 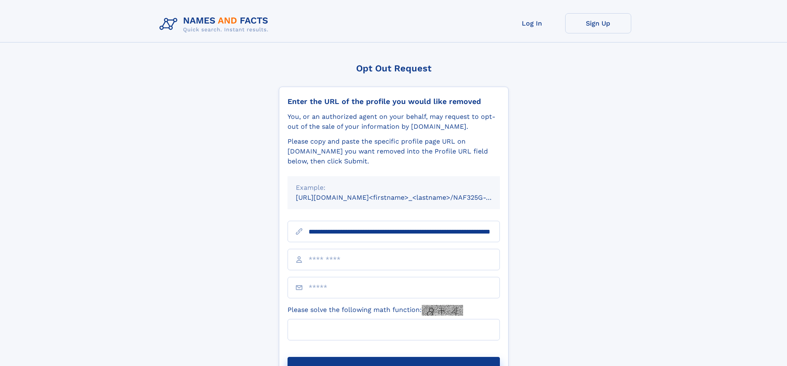 I want to click on div: Example:, so click(x=394, y=188).